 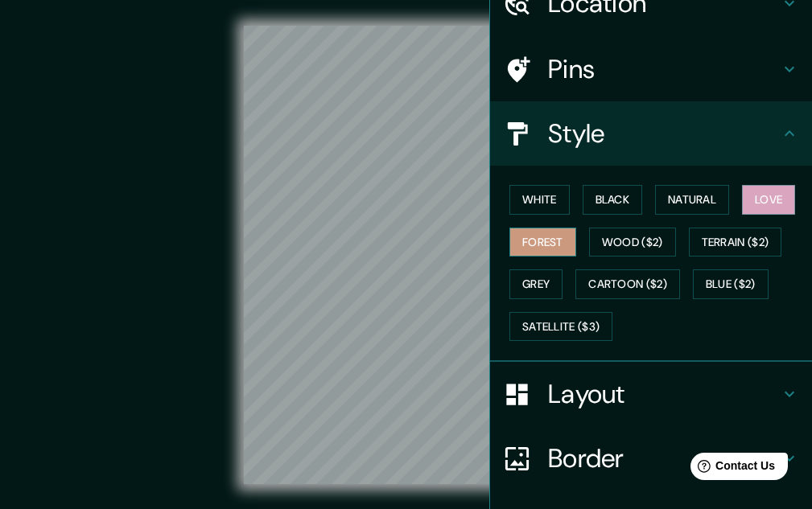 What do you see at coordinates (664, 394) in the screenshot?
I see `h4: Layout` at bounding box center [664, 394].